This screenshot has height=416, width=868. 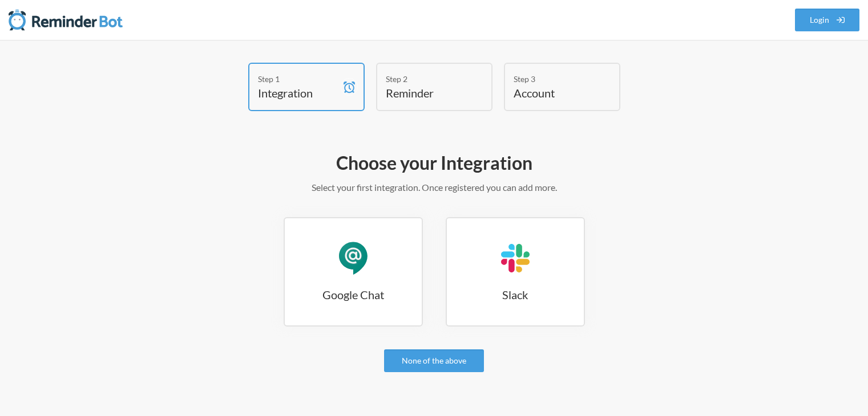 I want to click on div: Step 1, so click(x=298, y=79).